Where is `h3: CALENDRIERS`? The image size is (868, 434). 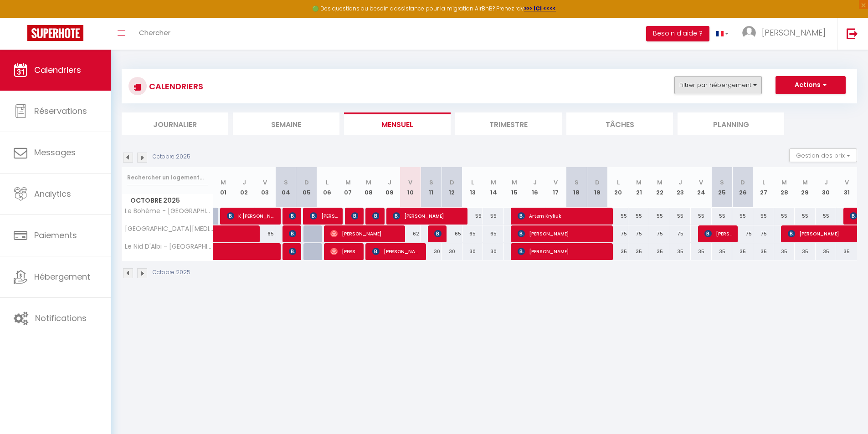 h3: CALENDRIERS is located at coordinates (175, 86).